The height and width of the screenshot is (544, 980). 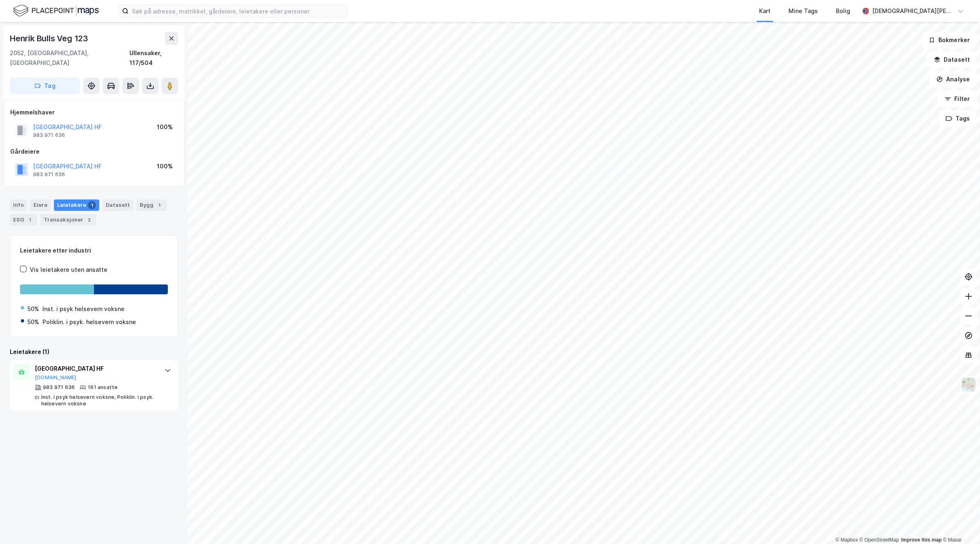 What do you see at coordinates (843, 11) in the screenshot?
I see `div: Bolig` at bounding box center [843, 11].